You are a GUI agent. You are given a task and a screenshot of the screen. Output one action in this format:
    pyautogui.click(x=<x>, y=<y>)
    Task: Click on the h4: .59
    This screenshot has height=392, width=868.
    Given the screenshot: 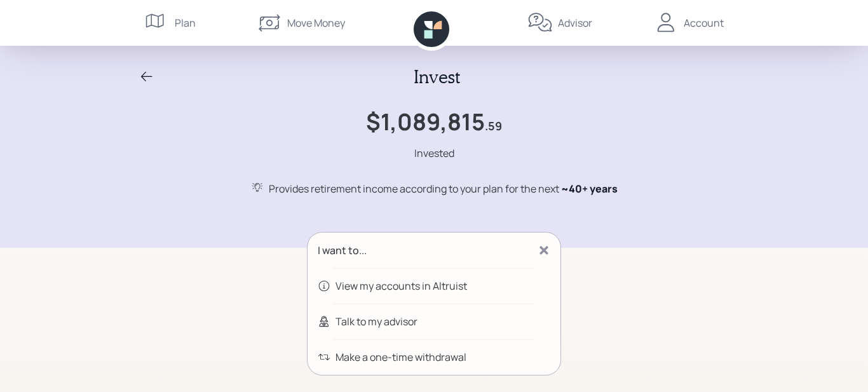 What is the action you would take?
    pyautogui.click(x=493, y=127)
    